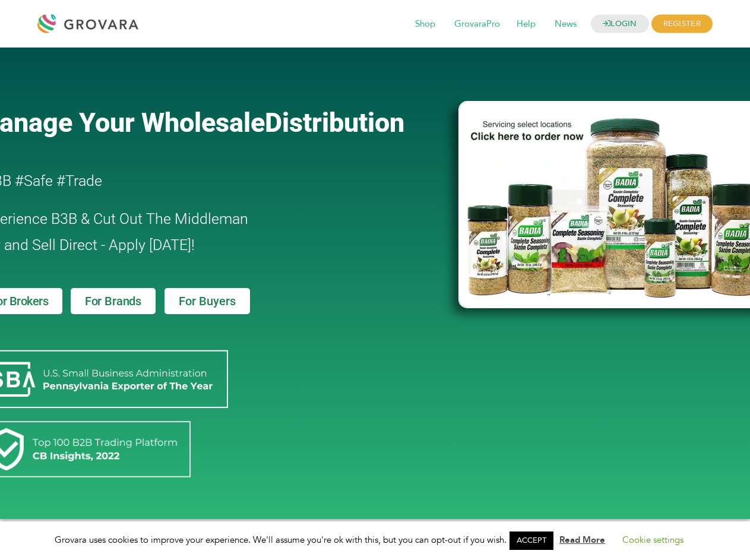 The image size is (750, 560). What do you see at coordinates (582, 540) in the screenshot?
I see `a: Read More` at bounding box center [582, 540].